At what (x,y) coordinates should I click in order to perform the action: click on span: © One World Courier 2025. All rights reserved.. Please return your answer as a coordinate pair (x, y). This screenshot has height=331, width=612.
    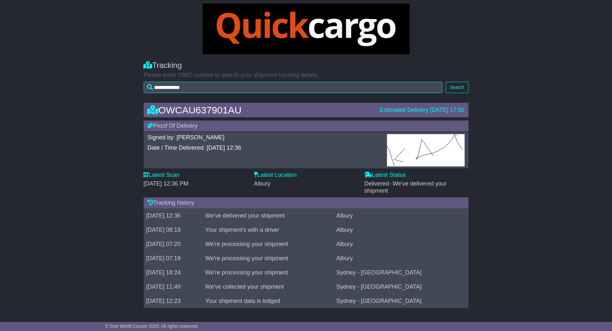
    Looking at the image, I should click on (152, 326).